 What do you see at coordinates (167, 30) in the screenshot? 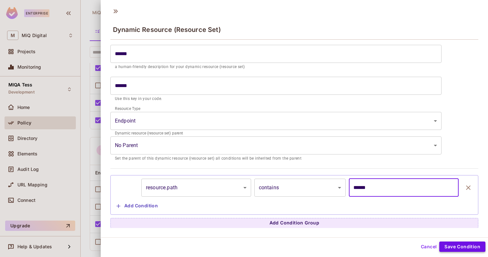
I see `span: Dynamic Resource (Resource Set)` at bounding box center [167, 30].